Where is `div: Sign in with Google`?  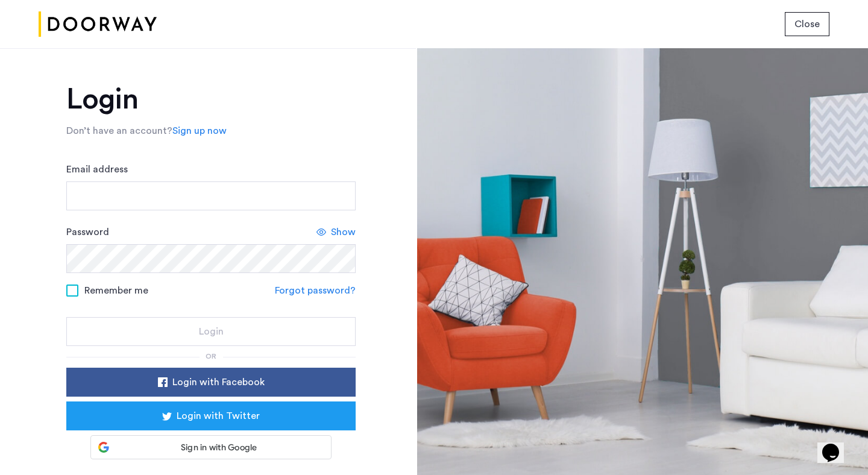
div: Sign in with Google is located at coordinates (211, 447).